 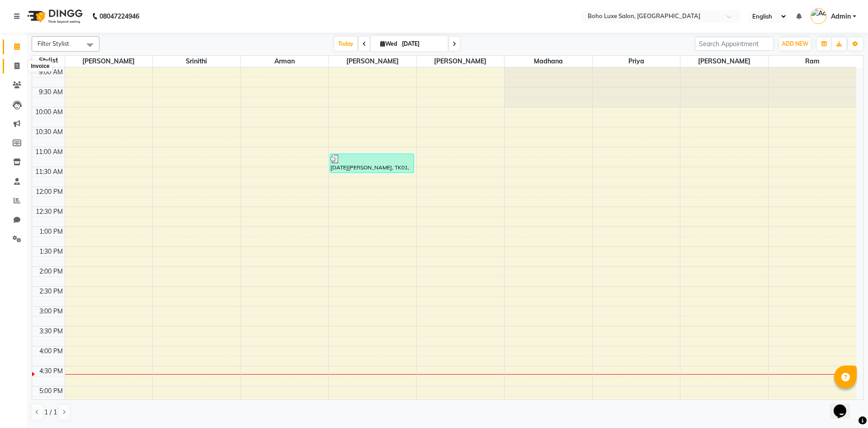 I want to click on b: 08047224946, so click(x=119, y=16).